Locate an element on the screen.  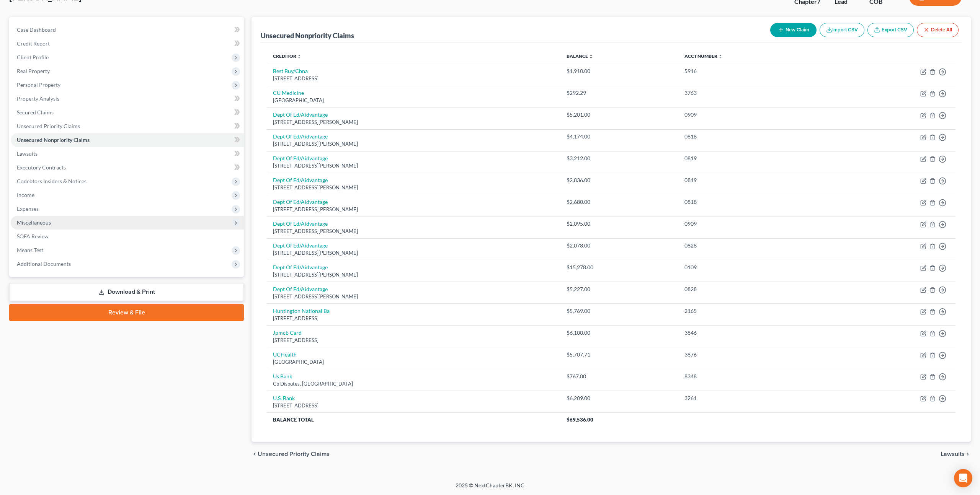
a: Unsecured Priority Claims is located at coordinates (127, 126).